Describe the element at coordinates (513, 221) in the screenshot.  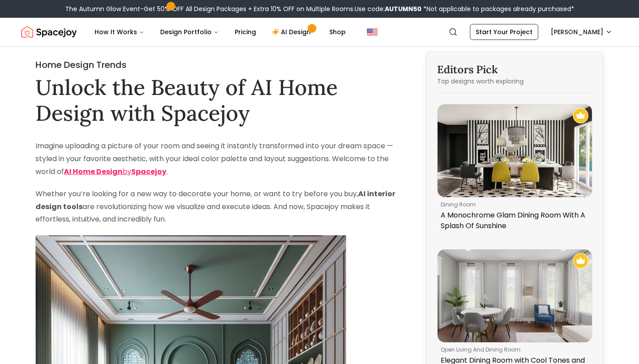
I see `p: A Monochrome Glam Dining Room With A Splash Of Sunshine` at that location.